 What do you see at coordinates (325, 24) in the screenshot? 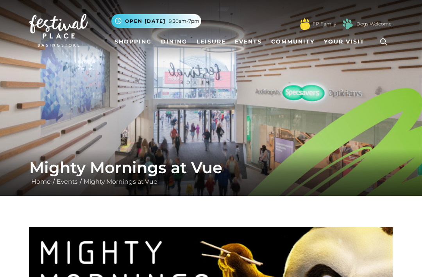
I see `a: FP Family` at bounding box center [325, 24].